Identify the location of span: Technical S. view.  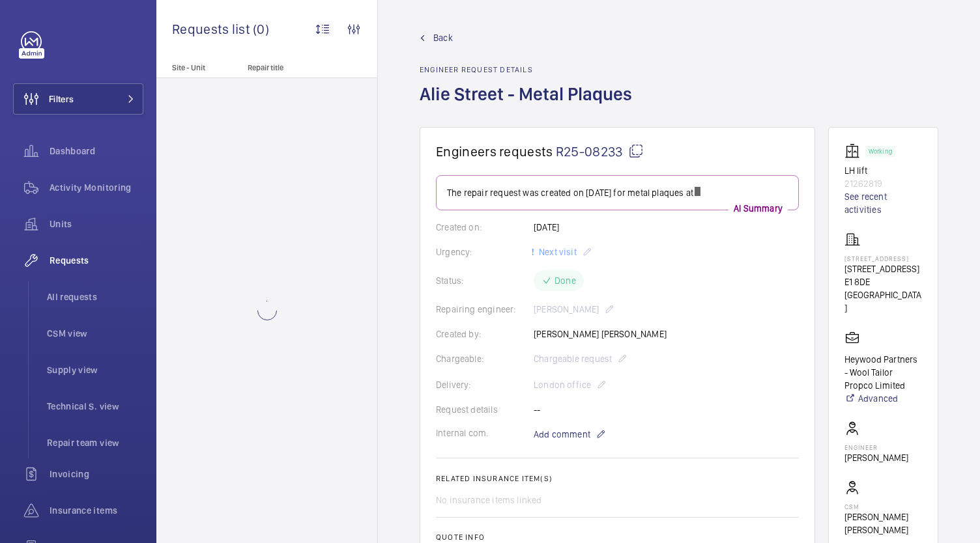
(95, 406).